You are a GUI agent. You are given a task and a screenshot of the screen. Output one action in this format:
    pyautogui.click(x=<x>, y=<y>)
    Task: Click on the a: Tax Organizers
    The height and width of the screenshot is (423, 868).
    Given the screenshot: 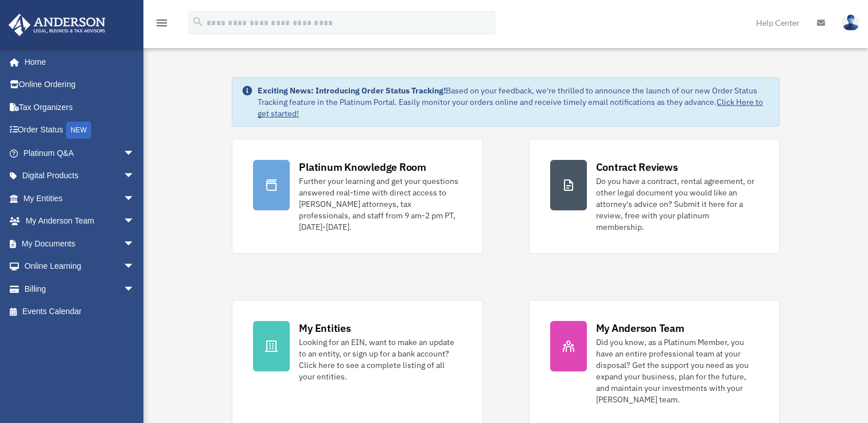 What is the action you would take?
    pyautogui.click(x=79, y=107)
    